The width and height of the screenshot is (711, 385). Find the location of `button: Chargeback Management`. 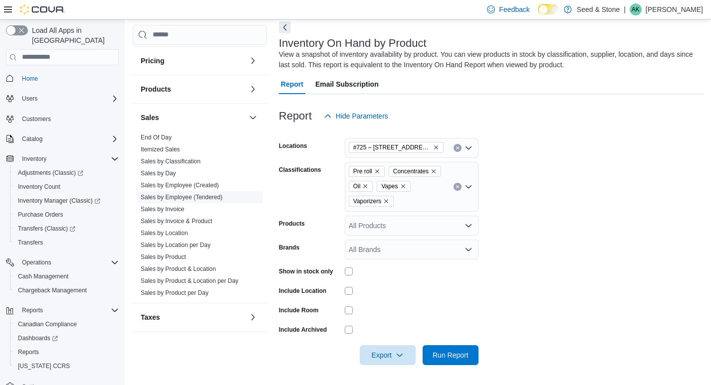

button: Chargeback Management is located at coordinates (66, 291).